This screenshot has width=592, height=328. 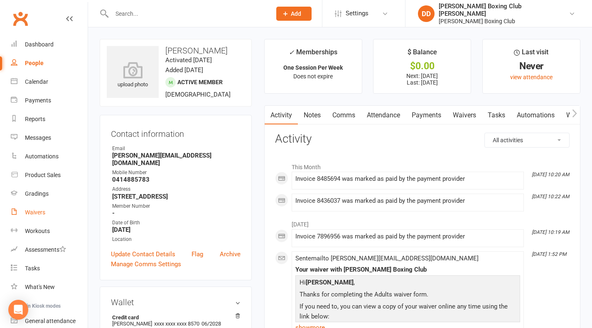 What do you see at coordinates (200, 82) in the screenshot?
I see `span: Active member` at bounding box center [200, 82].